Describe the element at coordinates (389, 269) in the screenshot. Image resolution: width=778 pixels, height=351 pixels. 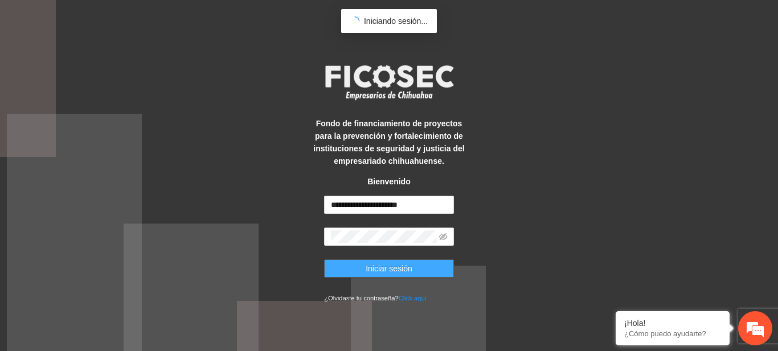
I see `span: Iniciar sesión` at that location.